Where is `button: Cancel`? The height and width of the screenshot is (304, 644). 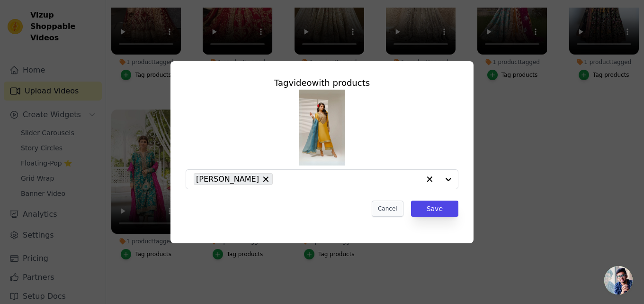 button: Cancel is located at coordinates (387, 209).